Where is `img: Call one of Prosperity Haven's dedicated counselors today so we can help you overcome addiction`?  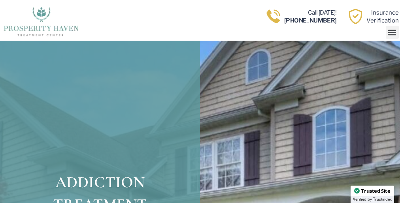
img: Call one of Prosperity Haven's dedicated counselors today so we can help you overcome addiction is located at coordinates (273, 16).